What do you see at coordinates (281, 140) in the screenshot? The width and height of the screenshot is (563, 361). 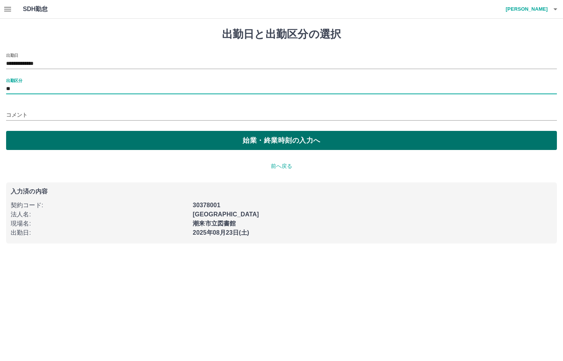 I see `button: 始業・終業時刻の入力へ` at bounding box center [281, 140].